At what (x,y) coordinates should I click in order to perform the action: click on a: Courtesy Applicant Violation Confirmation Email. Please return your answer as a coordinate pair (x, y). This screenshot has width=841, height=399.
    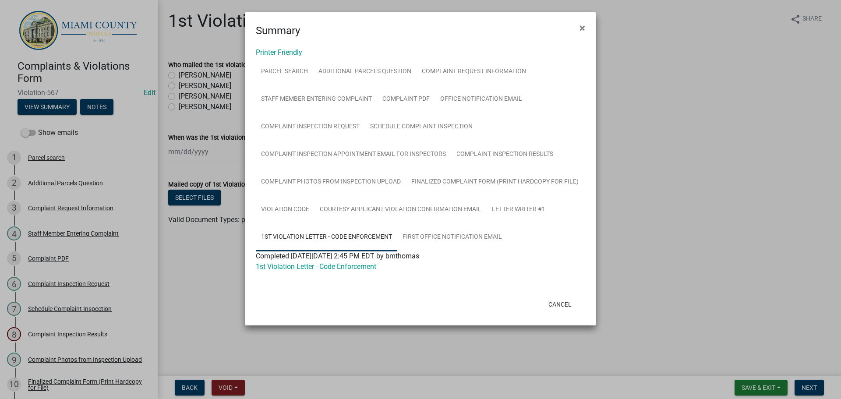
    Looking at the image, I should click on (400, 210).